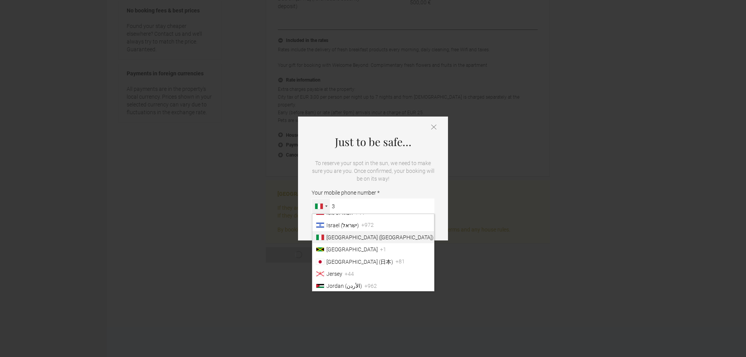 This screenshot has width=746, height=357. I want to click on span: Jersey, so click(334, 274).